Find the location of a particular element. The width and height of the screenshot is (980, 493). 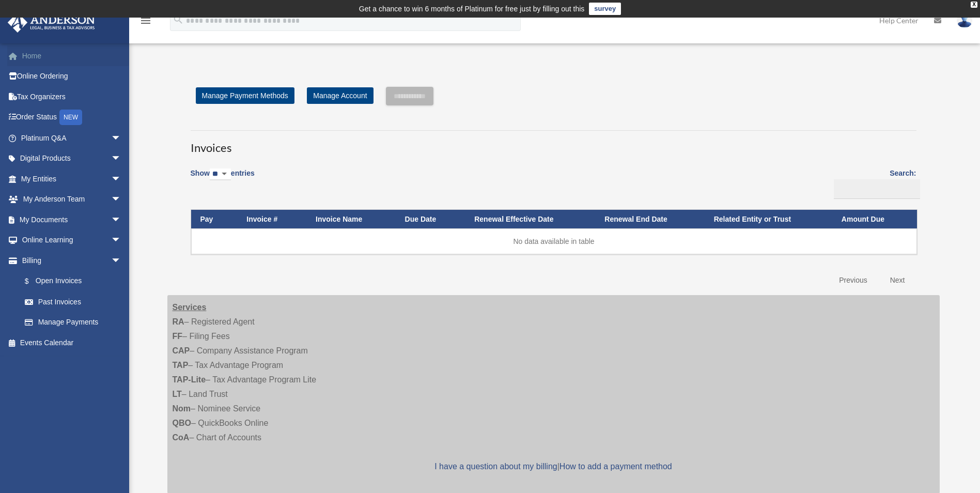

strong: Nom is located at coordinates (182, 408).